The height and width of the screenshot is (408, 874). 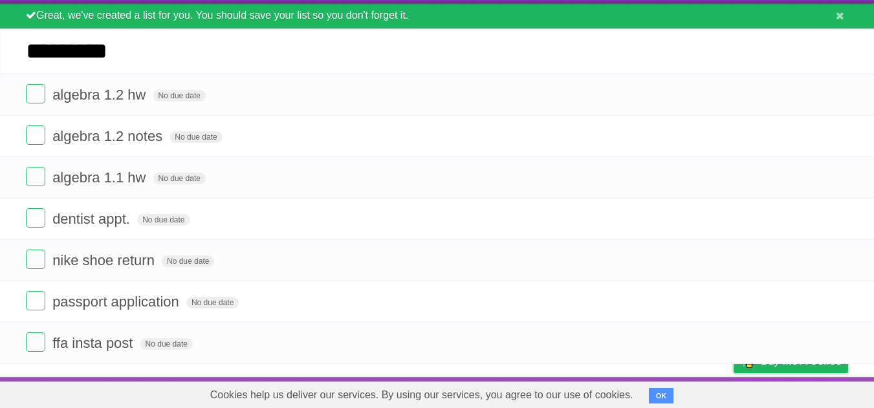 What do you see at coordinates (109, 136) in the screenshot?
I see `span: algebra 1.2 notes` at bounding box center [109, 136].